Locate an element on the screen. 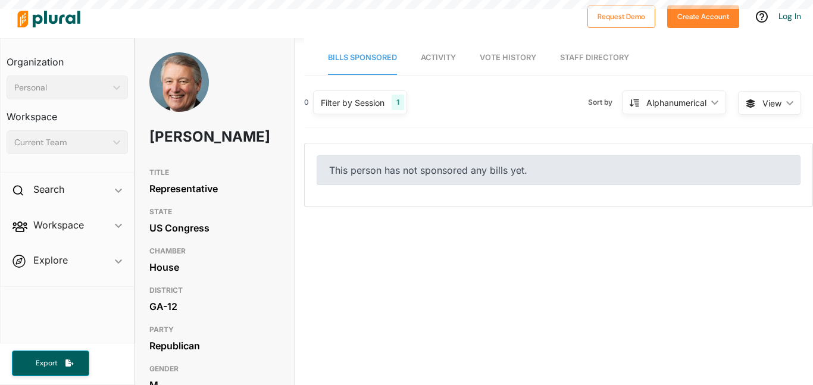  a: Vote History is located at coordinates (507, 58).